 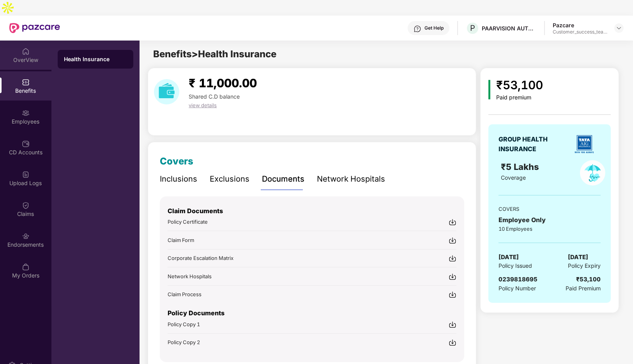 What do you see at coordinates (96, 59) in the screenshot?
I see `div: Health Insurance` at bounding box center [96, 59].